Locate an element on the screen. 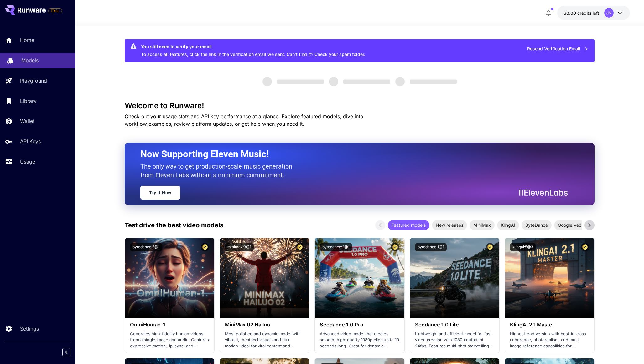  div: ByteDance is located at coordinates (536, 225).